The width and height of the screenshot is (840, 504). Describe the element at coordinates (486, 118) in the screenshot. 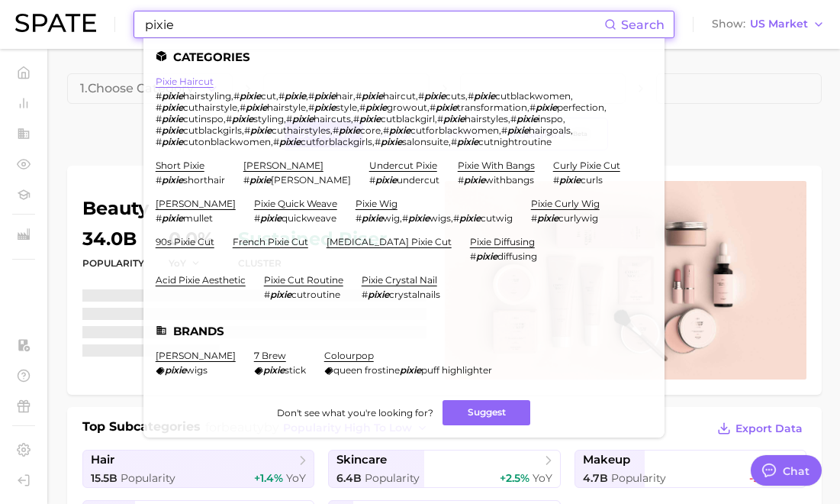

I see `span: hairstyles` at that location.